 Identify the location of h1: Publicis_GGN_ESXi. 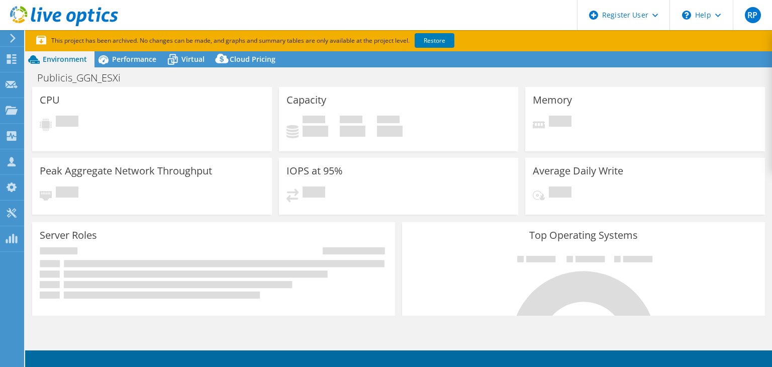
(84, 78).